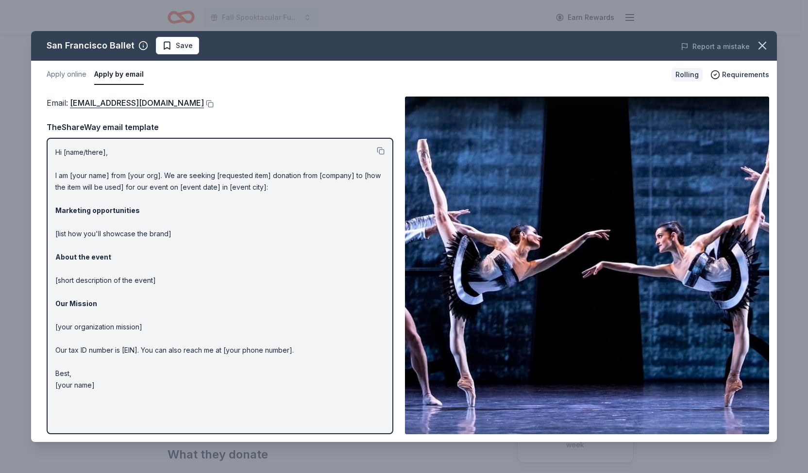 The height and width of the screenshot is (473, 808). Describe the element at coordinates (90, 46) in the screenshot. I see `div: San Francisco Ballet` at that location.